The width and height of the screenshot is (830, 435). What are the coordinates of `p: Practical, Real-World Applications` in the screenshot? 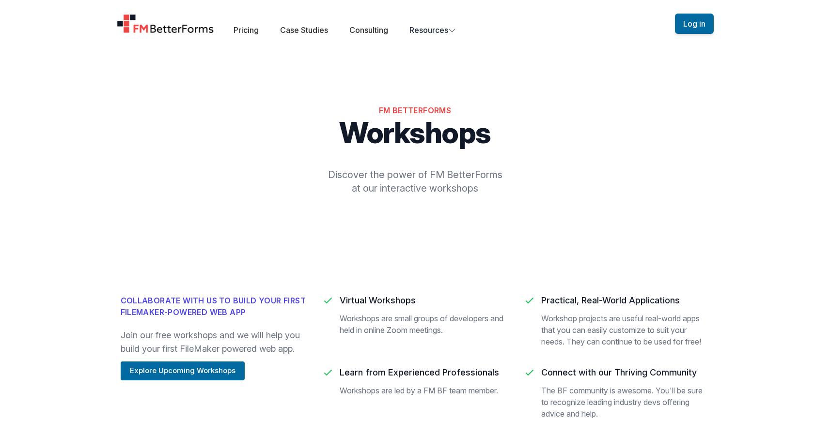 It's located at (625, 301).